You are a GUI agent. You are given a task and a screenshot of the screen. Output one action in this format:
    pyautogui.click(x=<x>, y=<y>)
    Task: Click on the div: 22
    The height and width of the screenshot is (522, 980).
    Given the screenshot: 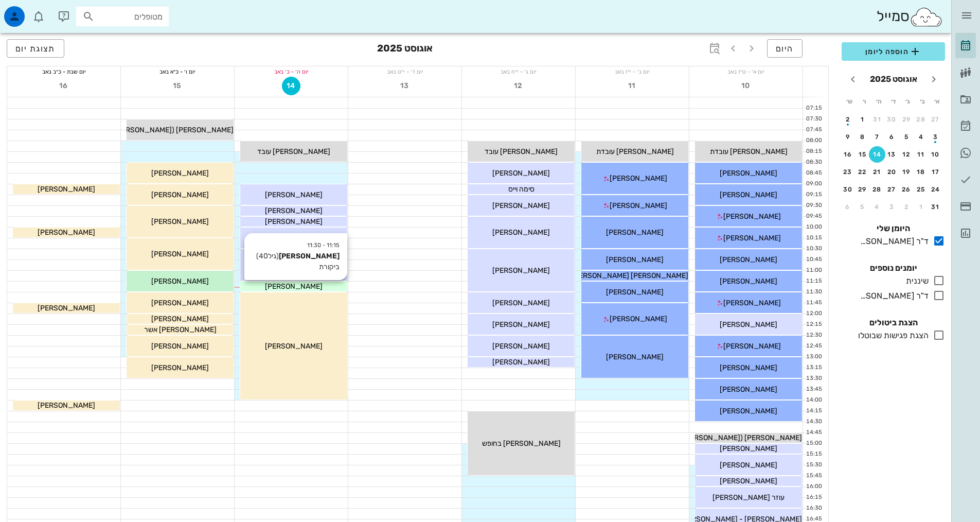 What is the action you would take?
    pyautogui.click(x=863, y=172)
    